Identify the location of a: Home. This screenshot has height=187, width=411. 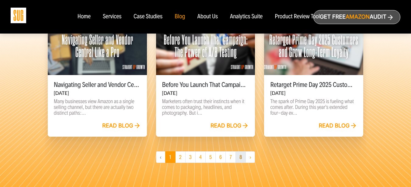
(84, 17).